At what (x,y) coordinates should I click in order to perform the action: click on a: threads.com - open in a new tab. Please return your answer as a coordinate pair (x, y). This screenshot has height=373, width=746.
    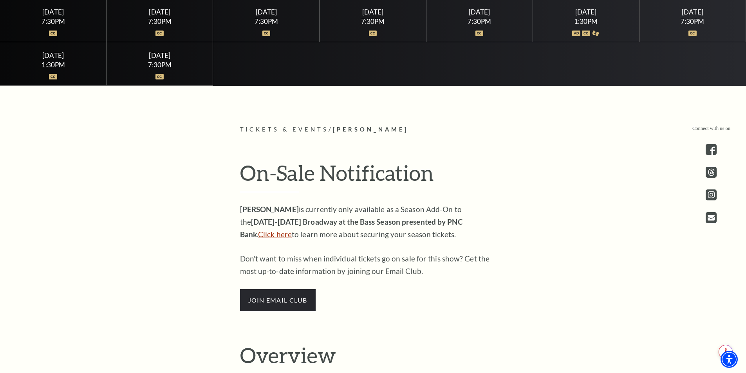
    Looking at the image, I should click on (712, 172).